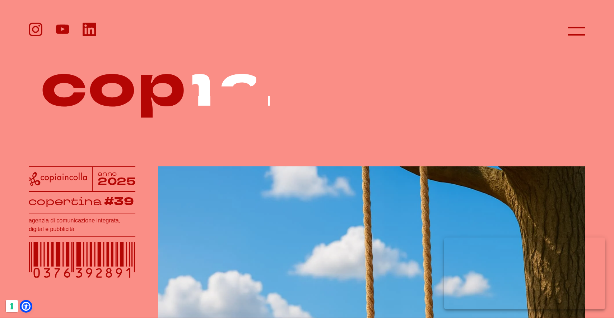 The width and height of the screenshot is (614, 318). I want to click on tspan: 2025, so click(117, 181).